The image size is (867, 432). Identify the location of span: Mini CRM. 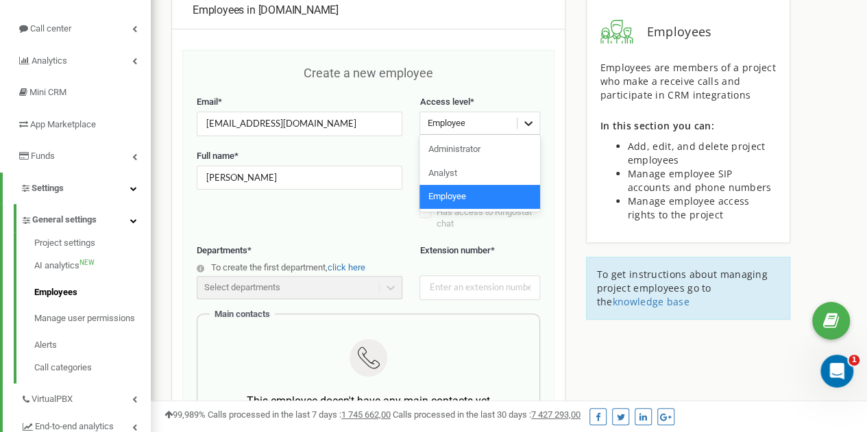
(48, 92).